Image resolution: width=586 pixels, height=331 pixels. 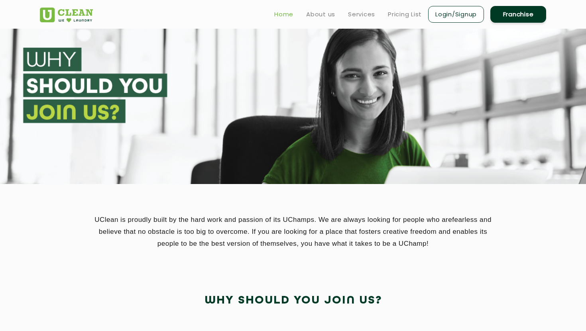 What do you see at coordinates (361, 14) in the screenshot?
I see `a: Services` at bounding box center [361, 14].